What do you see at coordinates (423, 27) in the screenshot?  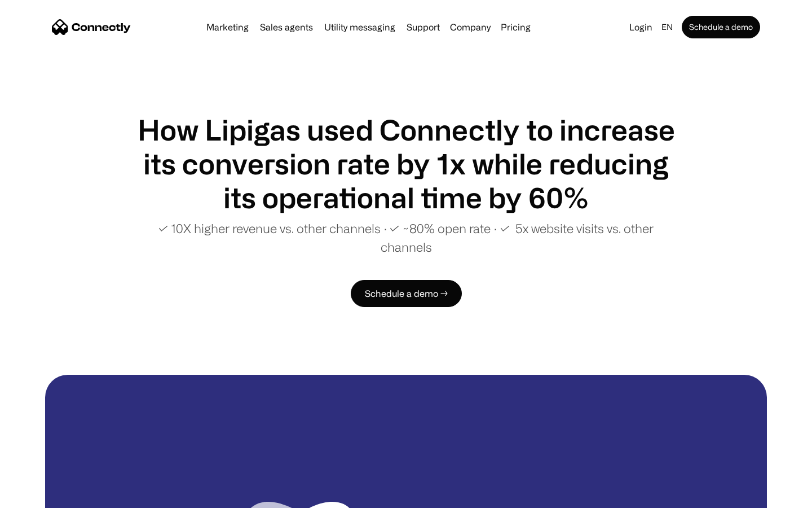 I see `a: Support` at bounding box center [423, 27].